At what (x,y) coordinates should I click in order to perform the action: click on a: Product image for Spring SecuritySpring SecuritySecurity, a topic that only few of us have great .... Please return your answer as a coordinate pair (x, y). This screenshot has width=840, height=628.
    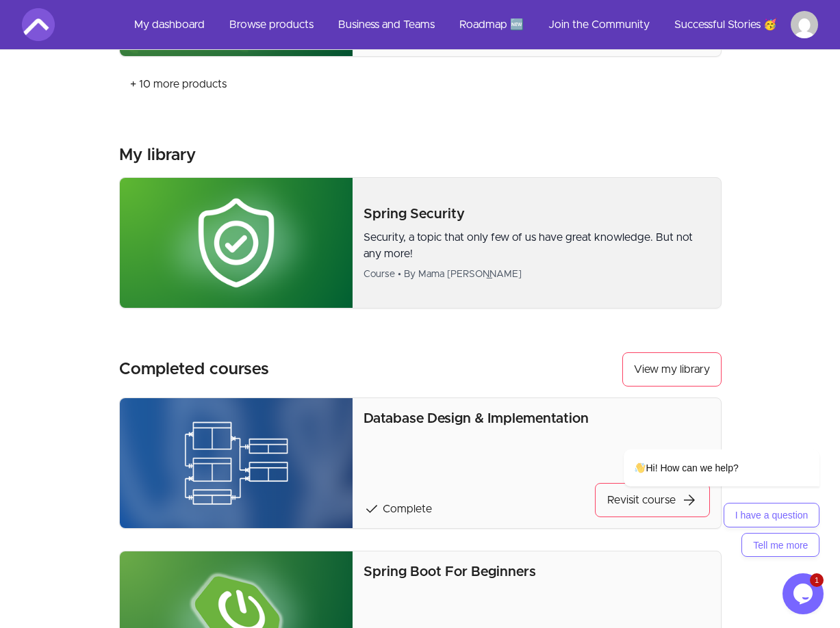
    Looking at the image, I should click on (420, 243).